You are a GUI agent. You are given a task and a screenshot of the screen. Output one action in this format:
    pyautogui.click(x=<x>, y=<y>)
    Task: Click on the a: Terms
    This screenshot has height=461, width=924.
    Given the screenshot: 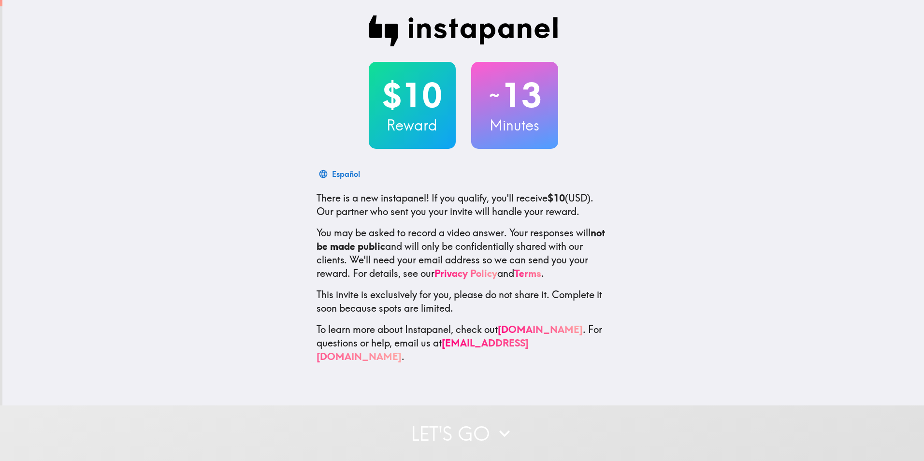 What is the action you would take?
    pyautogui.click(x=528, y=273)
    